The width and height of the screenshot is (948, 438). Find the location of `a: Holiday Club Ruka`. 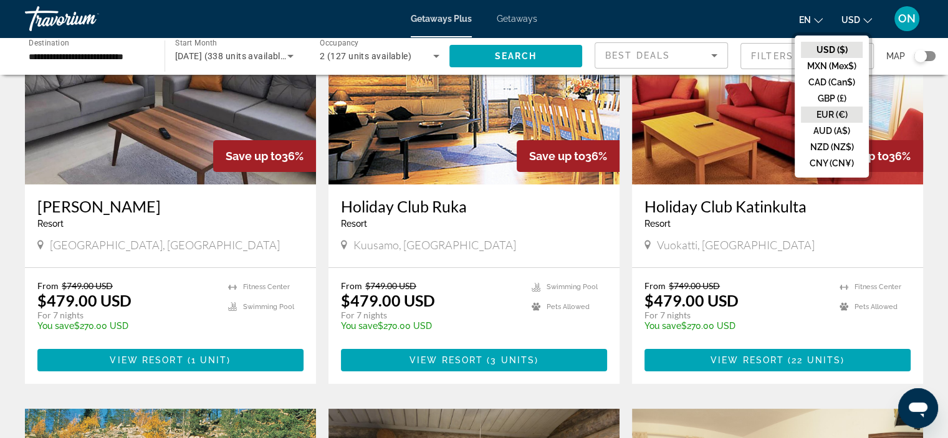

a: Holiday Club Ruka is located at coordinates (474, 206).